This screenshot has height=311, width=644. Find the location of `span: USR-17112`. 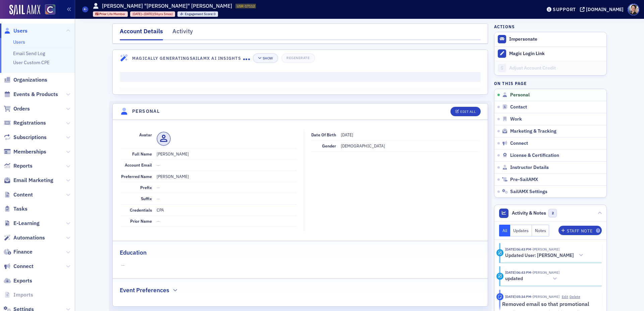

span: USR-17112 is located at coordinates (246, 6).